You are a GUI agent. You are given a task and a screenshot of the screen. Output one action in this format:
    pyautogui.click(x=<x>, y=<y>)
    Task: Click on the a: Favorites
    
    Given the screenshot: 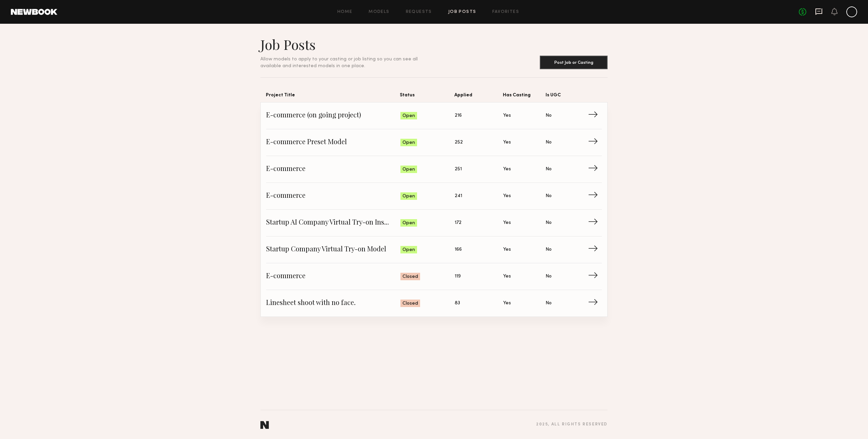 What is the action you would take?
    pyautogui.click(x=505, y=12)
    